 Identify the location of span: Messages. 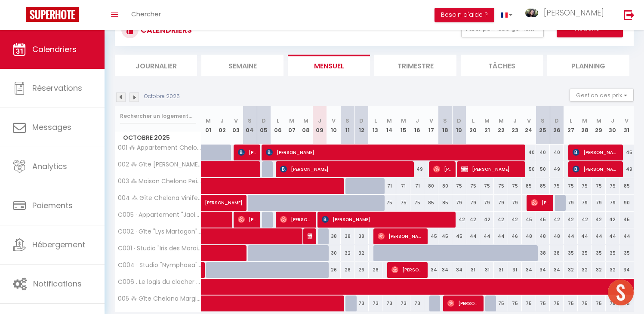
(51, 127).